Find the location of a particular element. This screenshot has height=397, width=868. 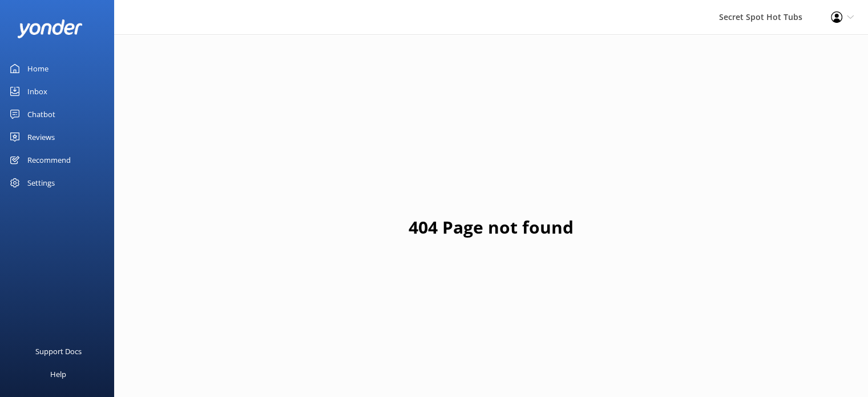

div: Chatbot is located at coordinates (41, 114).